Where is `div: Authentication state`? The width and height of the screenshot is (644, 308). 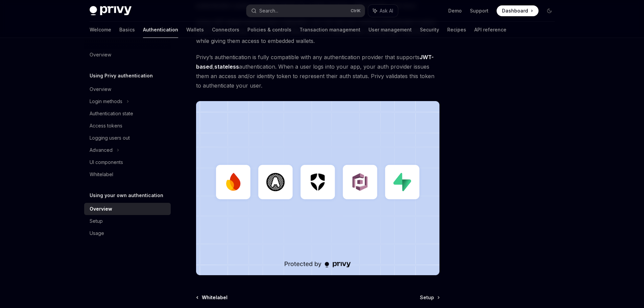
div: Authentication state is located at coordinates (111, 114).